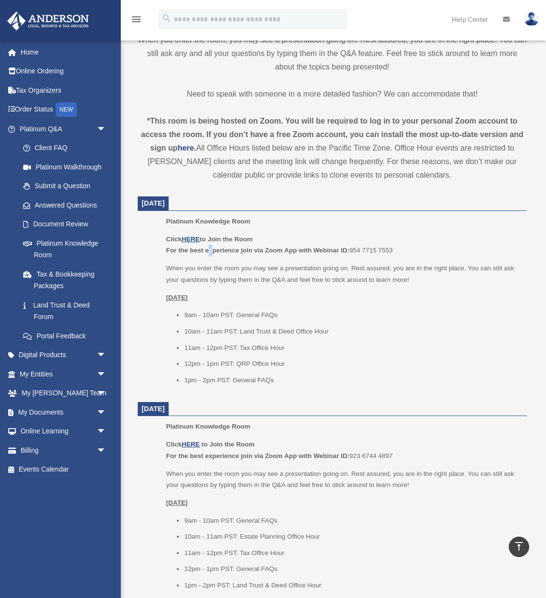  Describe the element at coordinates (186, 148) in the screenshot. I see `strong: here` at that location.